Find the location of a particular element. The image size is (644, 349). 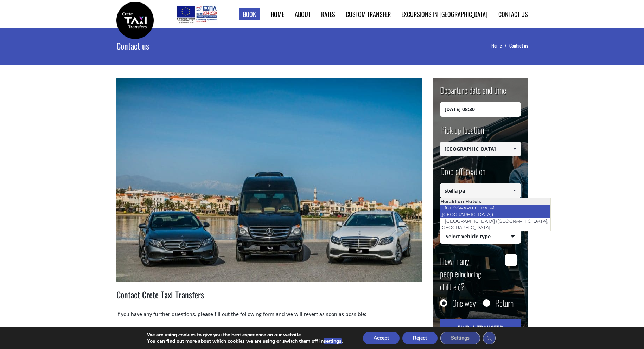

small: (including children) is located at coordinates (460, 281).